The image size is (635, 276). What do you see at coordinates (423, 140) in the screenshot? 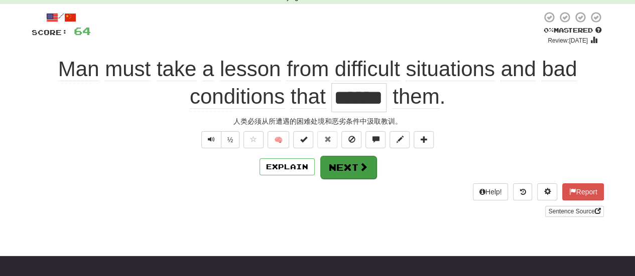
I see `button: Add to collection (alt+a)` at bounding box center [423, 140].